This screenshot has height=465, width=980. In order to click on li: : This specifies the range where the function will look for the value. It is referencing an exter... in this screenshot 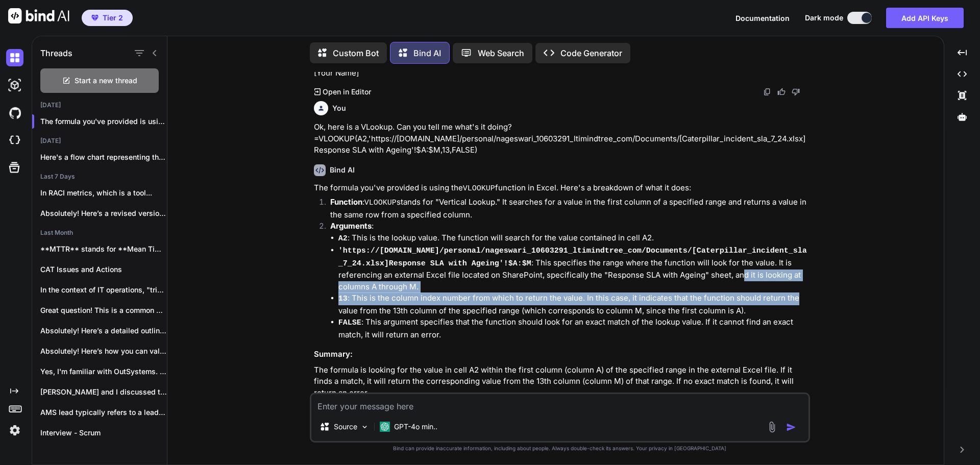, I will do `click(573, 269)`.